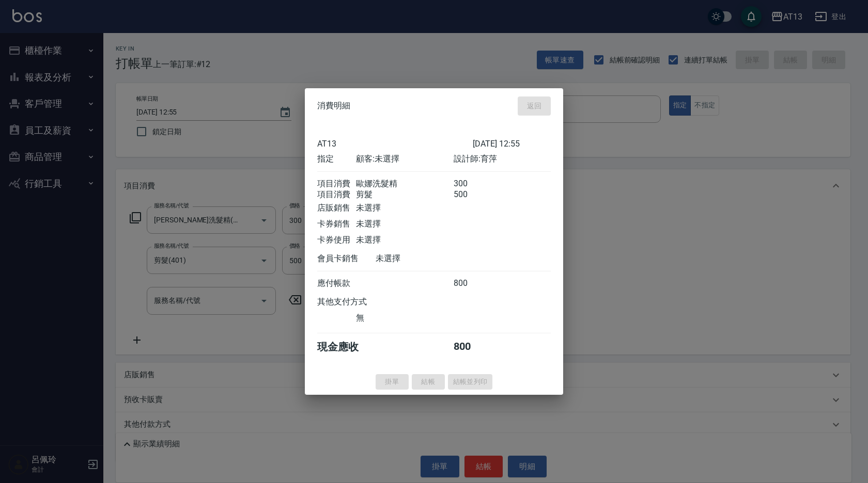 This screenshot has height=483, width=868. Describe the element at coordinates (336, 239) in the screenshot. I see `div: 卡券使用` at that location.